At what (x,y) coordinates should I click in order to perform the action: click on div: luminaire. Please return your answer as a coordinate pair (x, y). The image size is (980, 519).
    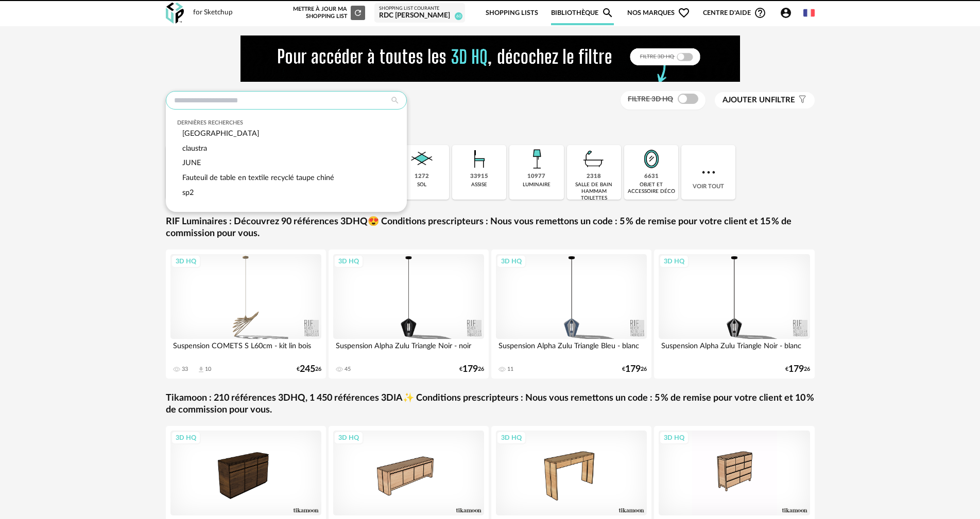
    Looking at the image, I should click on (537, 185).